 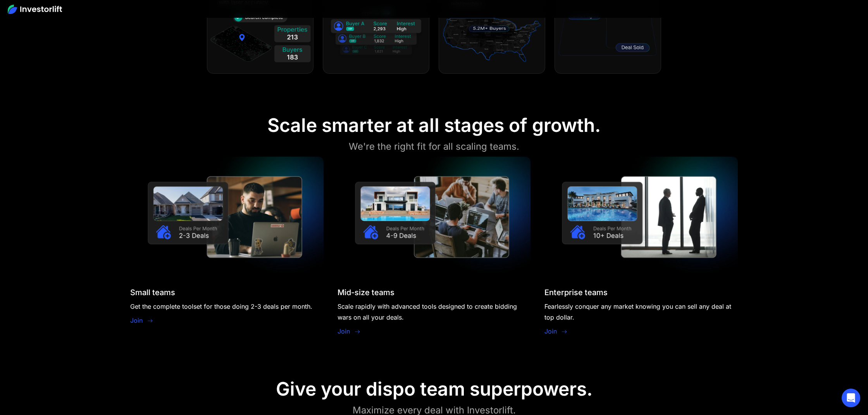 What do you see at coordinates (434, 125) in the screenshot?
I see `div: Scale smarter at all stages of growth.` at bounding box center [434, 125].